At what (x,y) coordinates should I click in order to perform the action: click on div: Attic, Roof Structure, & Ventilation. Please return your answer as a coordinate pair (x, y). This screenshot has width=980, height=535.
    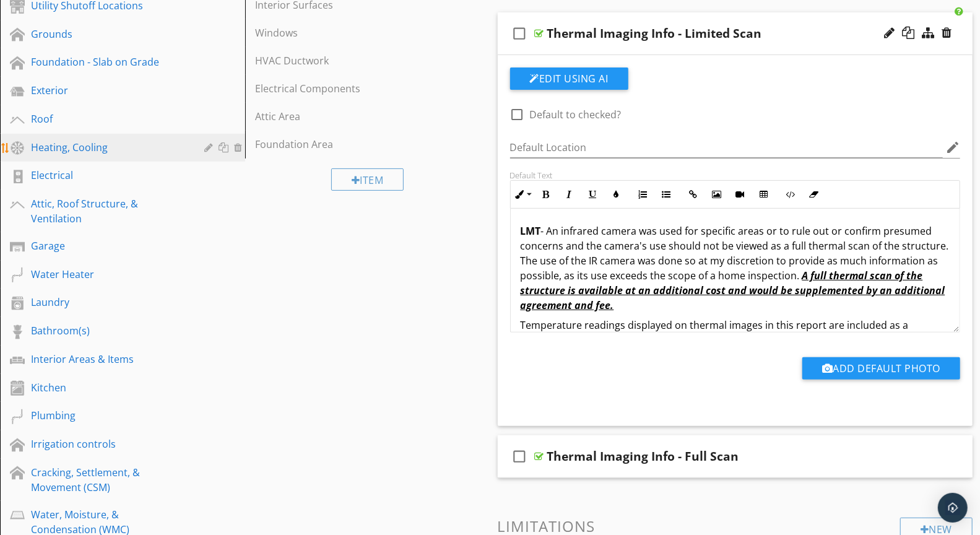
    Looking at the image, I should click on (108, 211).